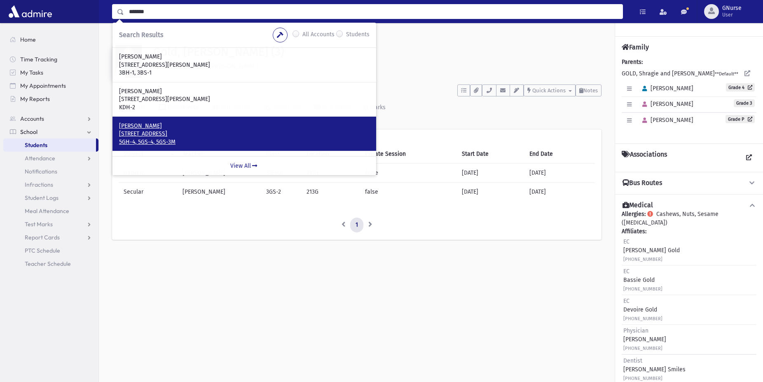 This screenshot has height=382, width=763. I want to click on span: Notes, so click(591, 90).